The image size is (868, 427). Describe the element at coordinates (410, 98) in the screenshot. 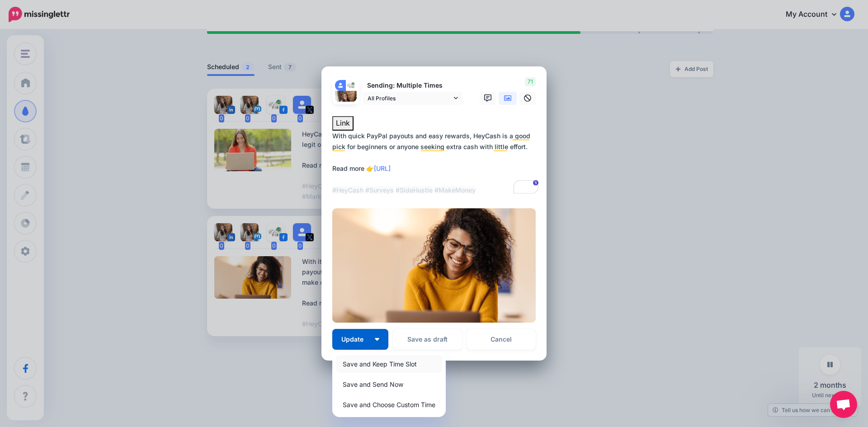

I see `span: All Profiles` at that location.